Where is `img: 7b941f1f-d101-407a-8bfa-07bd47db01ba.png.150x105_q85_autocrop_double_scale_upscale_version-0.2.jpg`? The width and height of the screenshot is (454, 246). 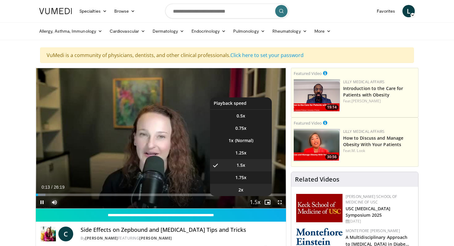
img: 7b941f1f-d101-407a-8bfa-07bd47db01ba.png.150x105_q85_autocrop_double_scale_upscale_version-0.2.jpg is located at coordinates (319, 208).